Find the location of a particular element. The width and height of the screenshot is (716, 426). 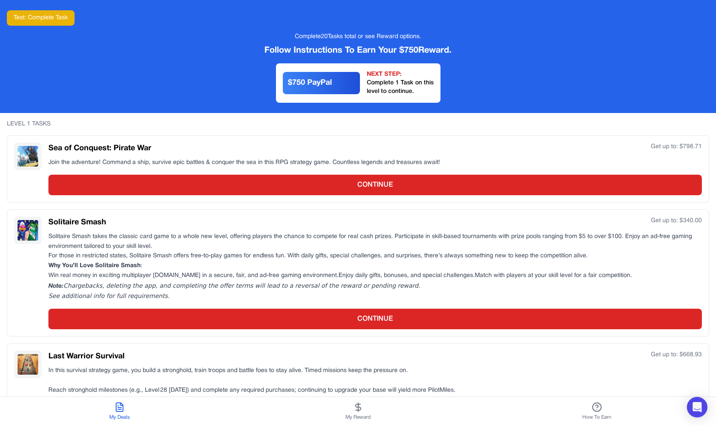

img: Last Warrior Survival is located at coordinates (28, 365).